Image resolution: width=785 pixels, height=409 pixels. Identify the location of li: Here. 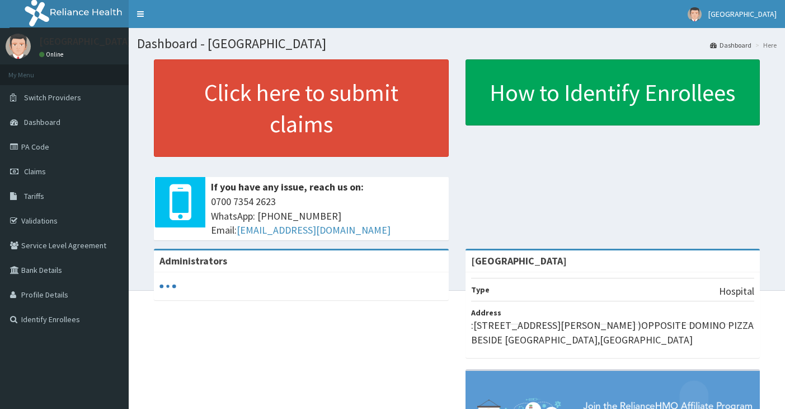
(764, 45).